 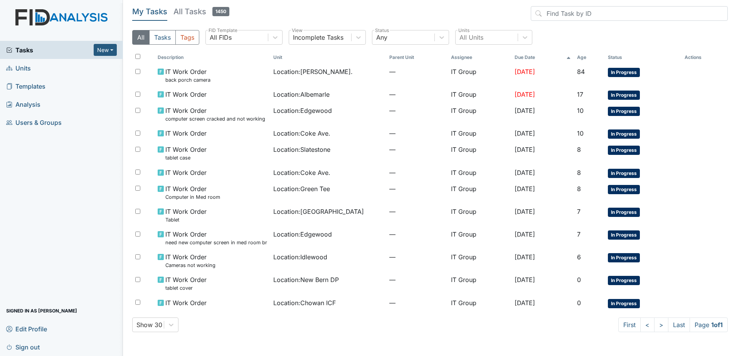 I want to click on span: Location : Green Tee, so click(x=302, y=189).